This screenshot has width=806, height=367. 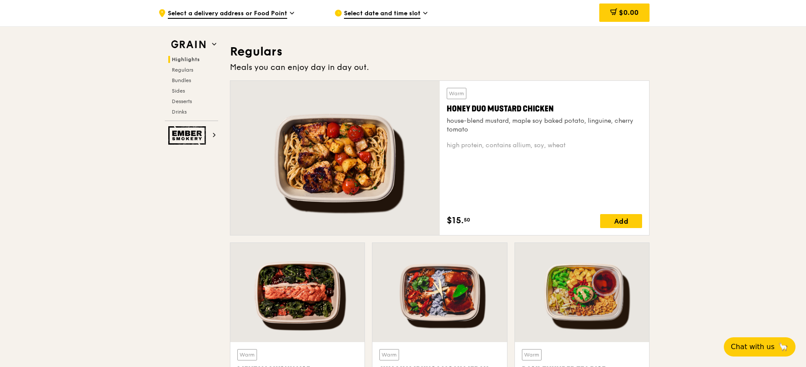 I want to click on span: 50, so click(x=467, y=220).